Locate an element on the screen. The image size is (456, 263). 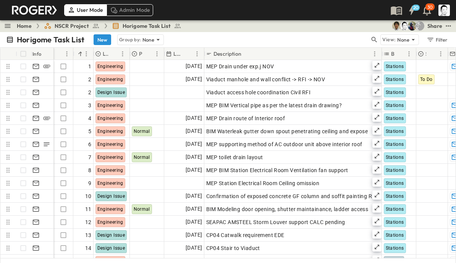
span: MEP toilet drain layout is located at coordinates (234, 157).